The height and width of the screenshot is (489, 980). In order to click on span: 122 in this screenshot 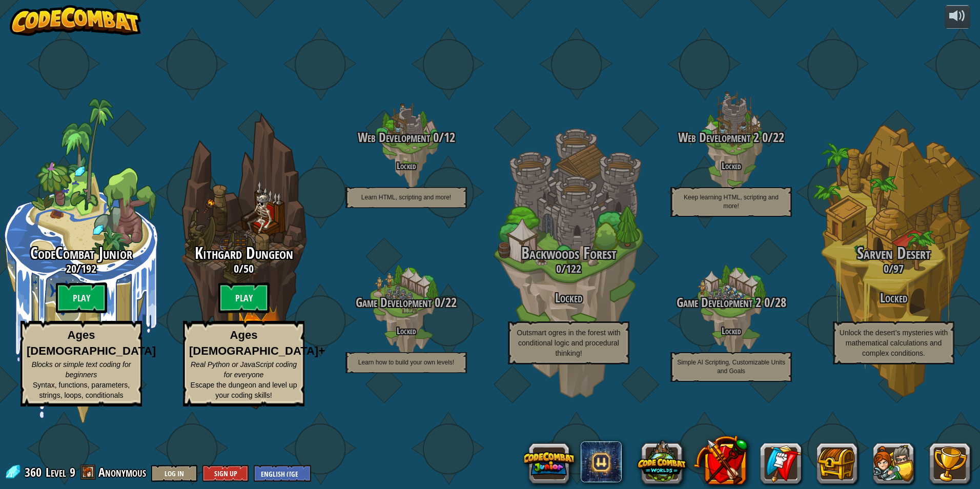, I will do `click(574, 269)`.